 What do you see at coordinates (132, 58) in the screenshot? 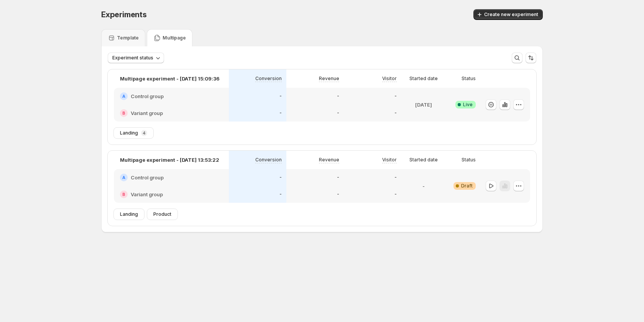
I see `span: Experiment status` at bounding box center [132, 58].